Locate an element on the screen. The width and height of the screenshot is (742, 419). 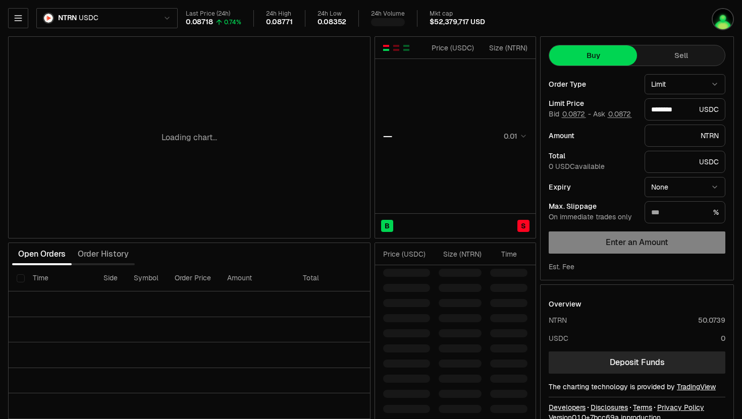
span: Bid - is located at coordinates (570, 115).